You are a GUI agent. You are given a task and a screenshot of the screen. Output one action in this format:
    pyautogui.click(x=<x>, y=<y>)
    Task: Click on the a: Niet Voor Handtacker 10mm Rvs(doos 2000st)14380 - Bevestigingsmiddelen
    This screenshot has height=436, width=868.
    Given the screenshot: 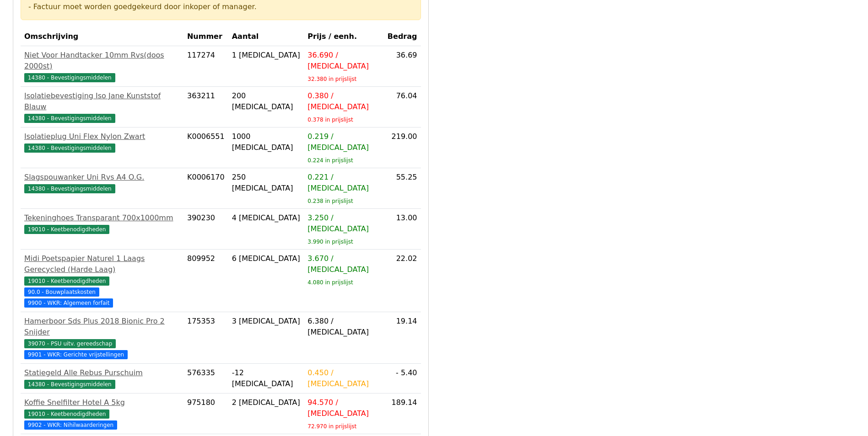 What is the action you would take?
    pyautogui.click(x=102, y=67)
    